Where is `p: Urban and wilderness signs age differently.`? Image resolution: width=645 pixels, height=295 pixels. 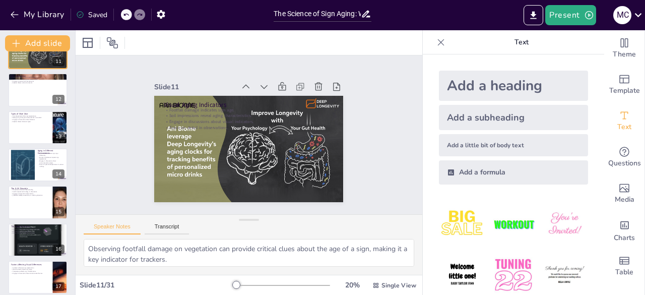
p: Urban and wilderness signs age differently. is located at coordinates (51, 154).